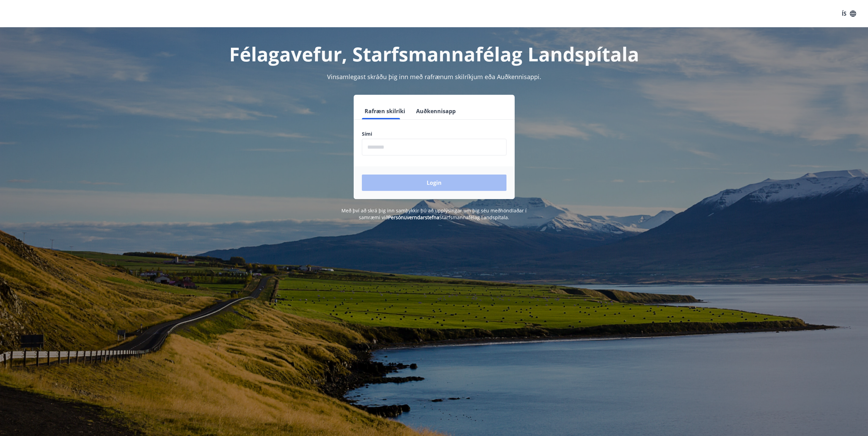 The width and height of the screenshot is (868, 436). What do you see at coordinates (434, 54) in the screenshot?
I see `h1: Félagavefur, Starfsmannafélag Landspítala` at bounding box center [434, 54].